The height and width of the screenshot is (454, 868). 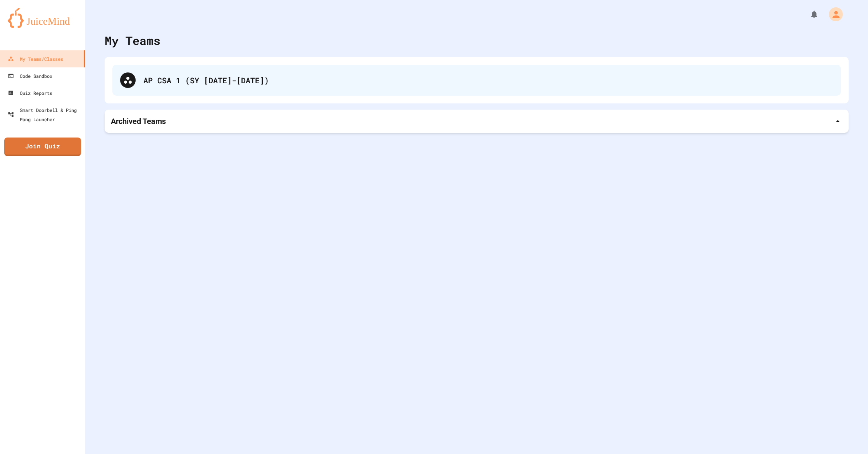 What do you see at coordinates (30, 76) in the screenshot?
I see `div: Code Sandbox` at bounding box center [30, 76].